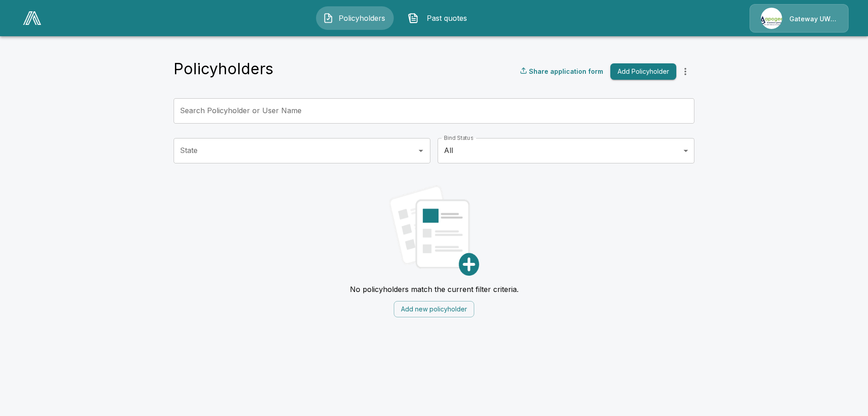 Image resolution: width=868 pixels, height=416 pixels. What do you see at coordinates (421, 151) in the screenshot?
I see `button: Open` at bounding box center [421, 151].